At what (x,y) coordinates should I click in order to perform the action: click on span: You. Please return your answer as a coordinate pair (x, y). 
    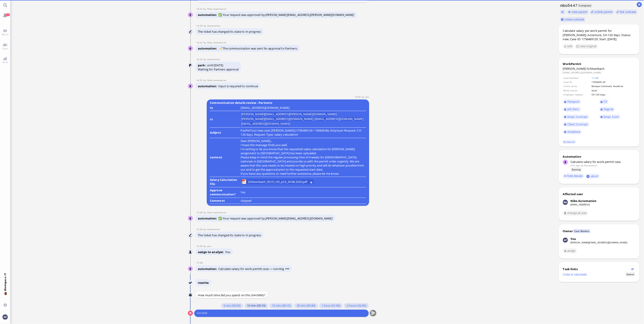
    Looking at the image, I should click on (228, 252).